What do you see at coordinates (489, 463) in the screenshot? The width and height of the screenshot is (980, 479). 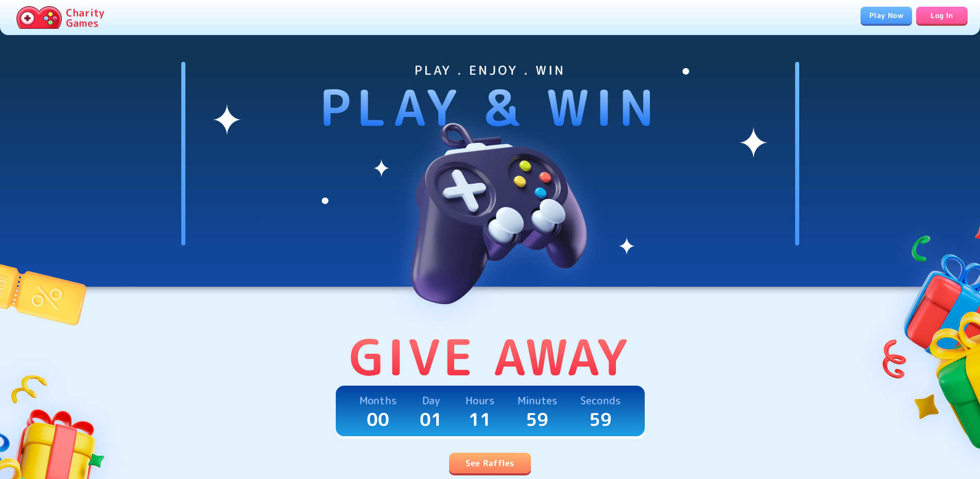 I see `a: See Raffles` at bounding box center [489, 463].